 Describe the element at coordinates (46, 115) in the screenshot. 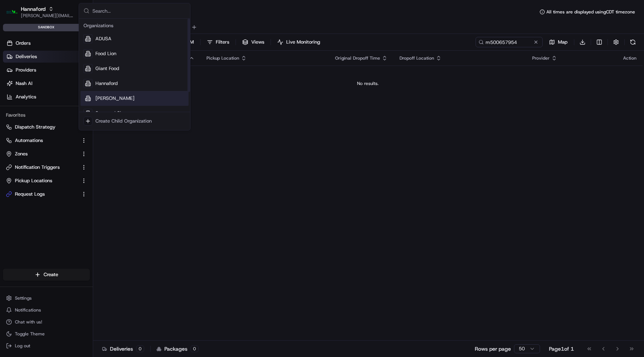

I see `div: Favorites` at that location.